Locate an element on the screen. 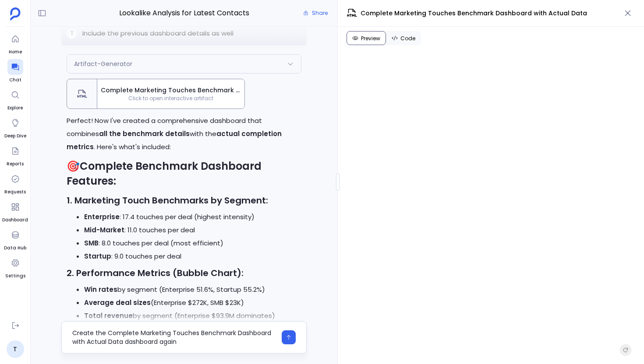 The height and width of the screenshot is (364, 644). span: Code is located at coordinates (408, 39).